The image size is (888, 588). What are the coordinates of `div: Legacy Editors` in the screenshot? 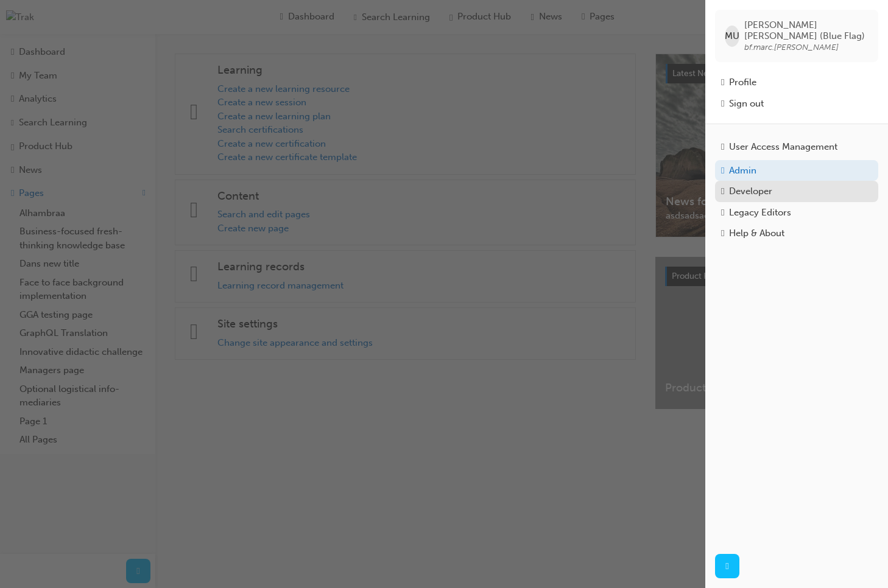 It's located at (761, 213).